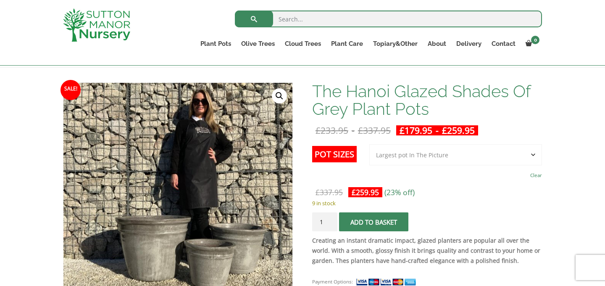  Describe the element at coordinates (437, 44) in the screenshot. I see `a: About` at that location.